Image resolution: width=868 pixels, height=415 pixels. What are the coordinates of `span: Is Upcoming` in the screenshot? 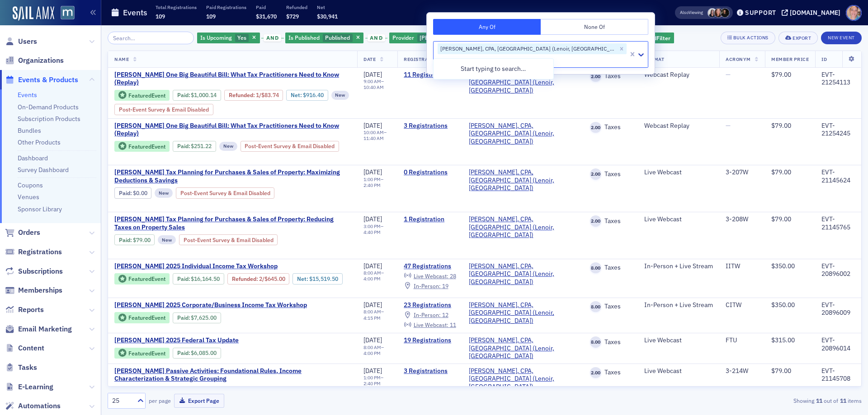 It's located at (216, 37).